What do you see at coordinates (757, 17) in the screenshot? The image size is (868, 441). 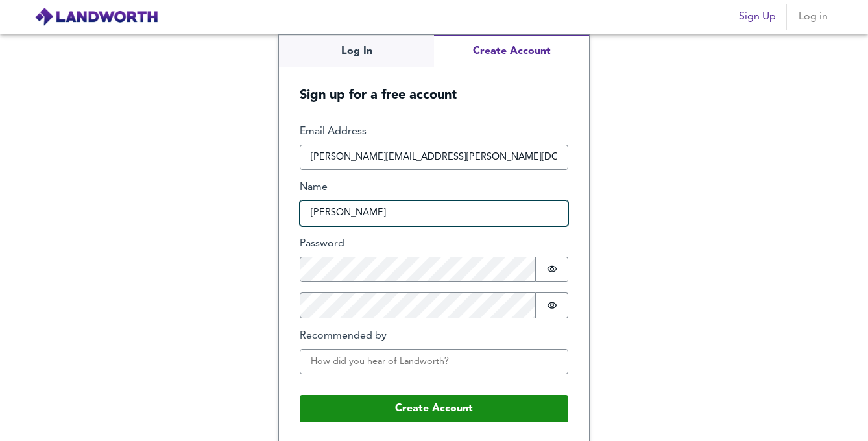 I see `button: Sign Up` at bounding box center [757, 17].